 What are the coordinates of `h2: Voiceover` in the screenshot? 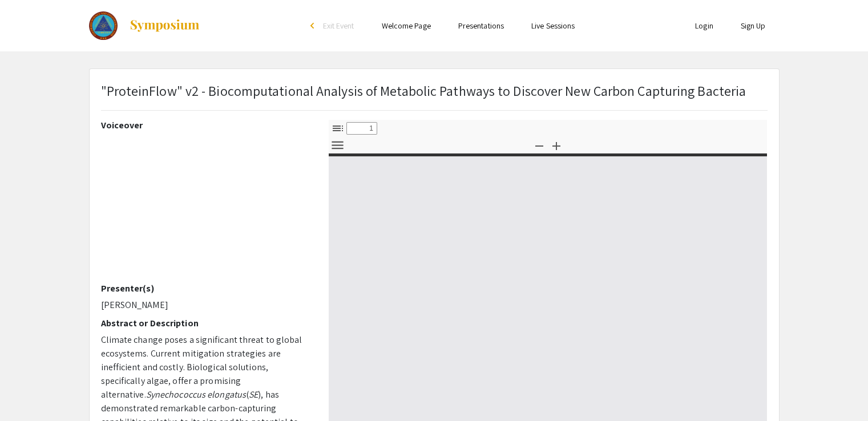 It's located at (206, 125).